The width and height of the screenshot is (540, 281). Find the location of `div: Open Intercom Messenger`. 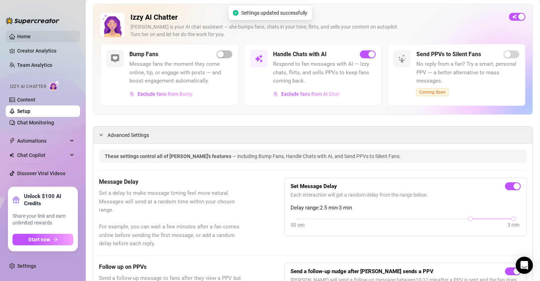

div: Open Intercom Messenger is located at coordinates (524, 265).